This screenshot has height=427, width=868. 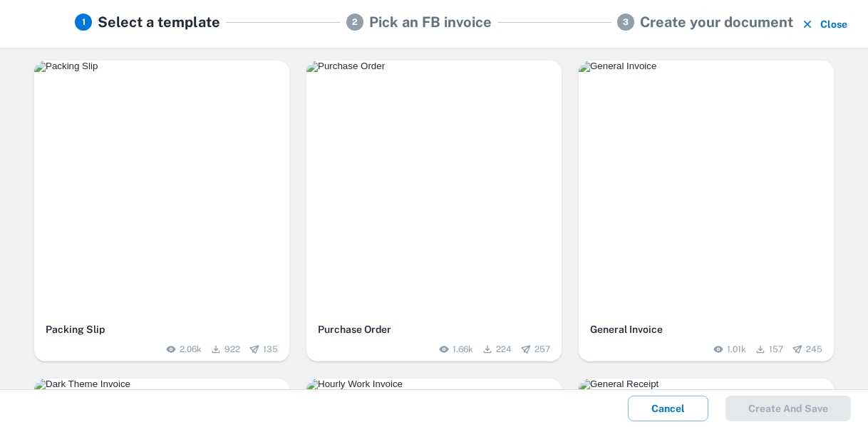 I want to click on button: Packing SlipPacking Slip2.06k922135, so click(x=162, y=211).